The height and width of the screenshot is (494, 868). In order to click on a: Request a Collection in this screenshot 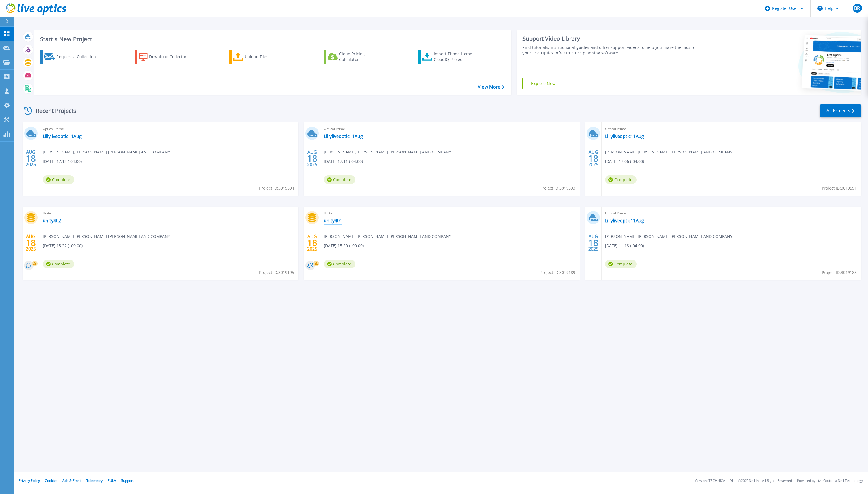, I will do `click(71, 56)`.